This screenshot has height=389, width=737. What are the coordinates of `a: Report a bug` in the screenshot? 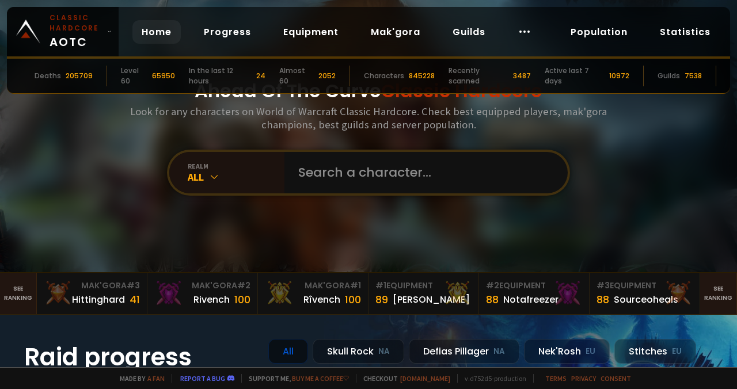 It's located at (203, 378).